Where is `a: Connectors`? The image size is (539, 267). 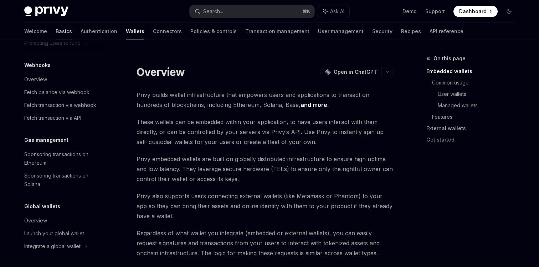
a: Connectors is located at coordinates (167, 31).